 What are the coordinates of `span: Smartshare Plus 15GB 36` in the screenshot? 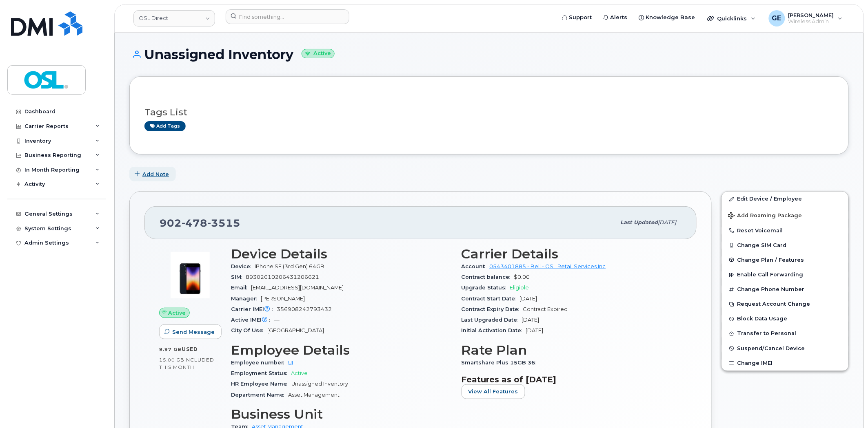 It's located at (501, 363).